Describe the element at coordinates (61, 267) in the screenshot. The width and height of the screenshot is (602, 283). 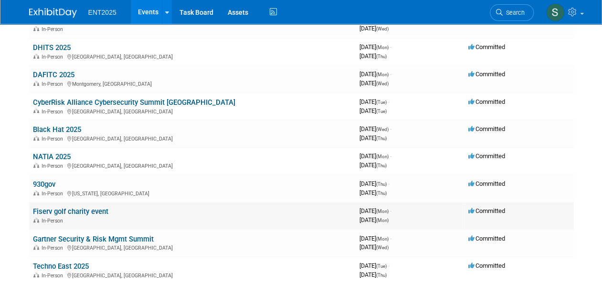
I see `a: Techno East 2025` at that location.